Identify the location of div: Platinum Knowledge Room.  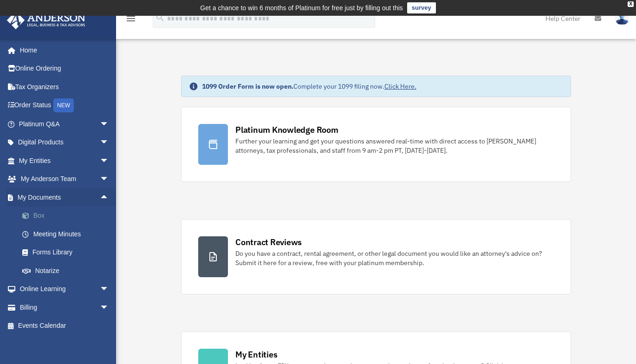
(287, 130).